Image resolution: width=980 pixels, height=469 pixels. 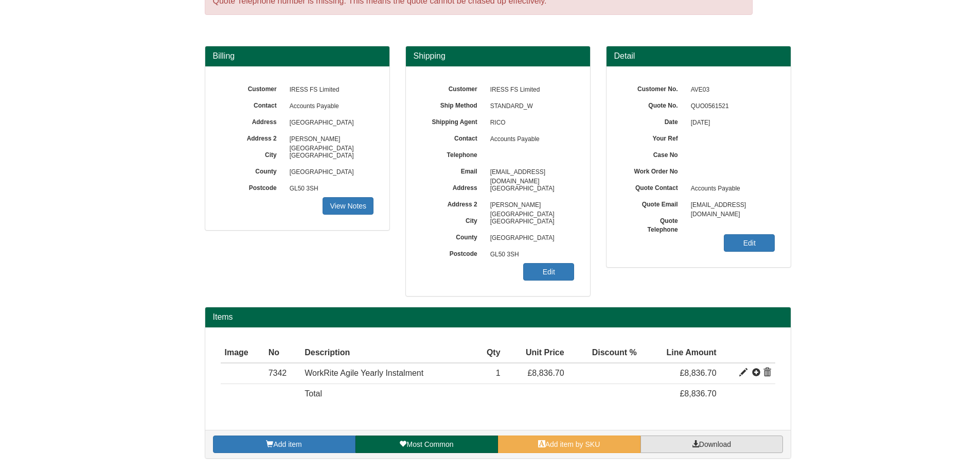 I want to click on th: Line Amount, so click(x=680, y=353).